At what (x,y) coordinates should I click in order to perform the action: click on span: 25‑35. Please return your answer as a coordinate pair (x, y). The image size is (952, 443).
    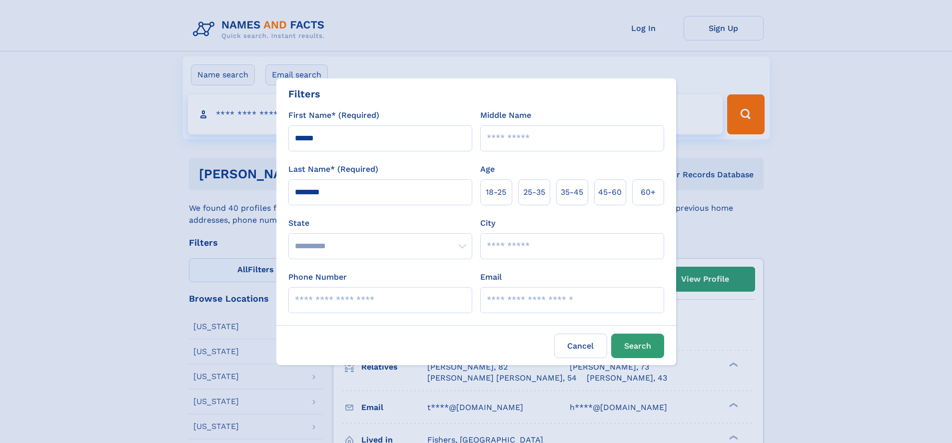
    Looking at the image, I should click on (534, 192).